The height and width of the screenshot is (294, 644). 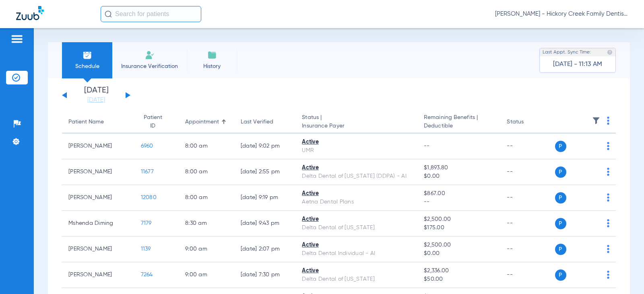 What do you see at coordinates (145, 249) in the screenshot?
I see `span: 1139` at bounding box center [145, 249].